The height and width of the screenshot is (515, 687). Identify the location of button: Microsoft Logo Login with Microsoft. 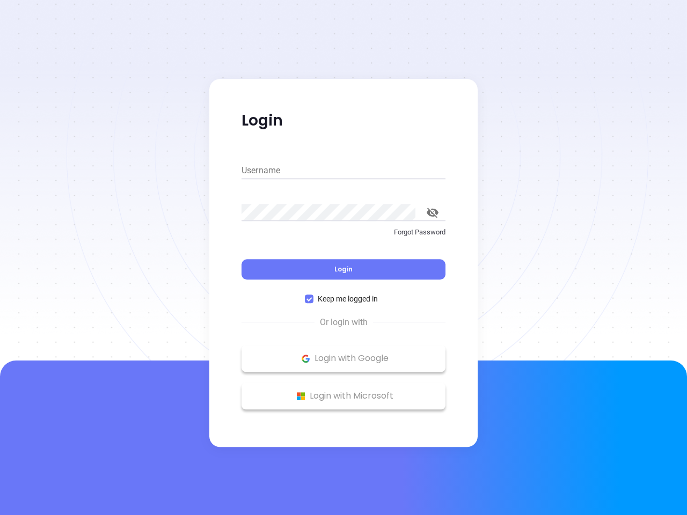
(344, 396).